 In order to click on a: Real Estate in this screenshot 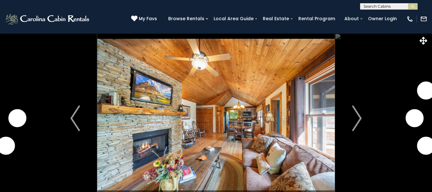, I will do `click(276, 19)`.